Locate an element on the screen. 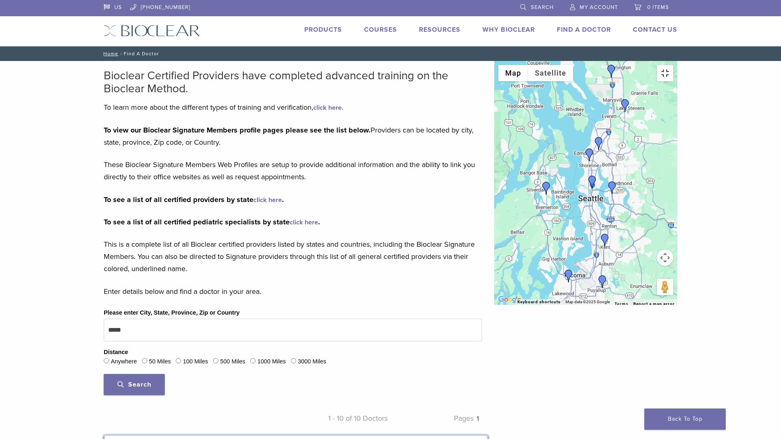 This screenshot has height=439, width=781. a: Report a map error is located at coordinates (654, 304).